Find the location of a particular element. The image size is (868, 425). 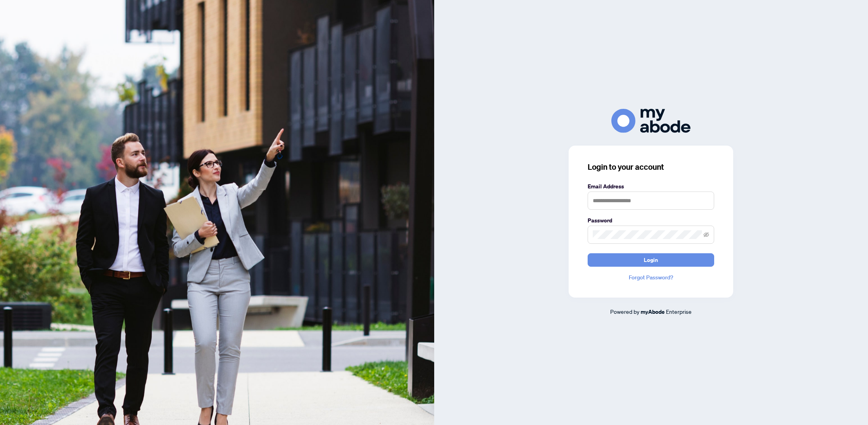

a: Forgot Password? is located at coordinates (651, 277).